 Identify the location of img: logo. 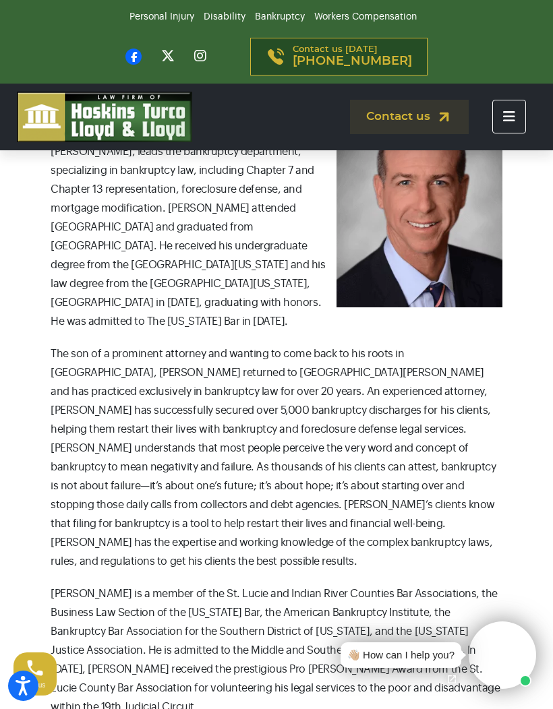
(104, 117).